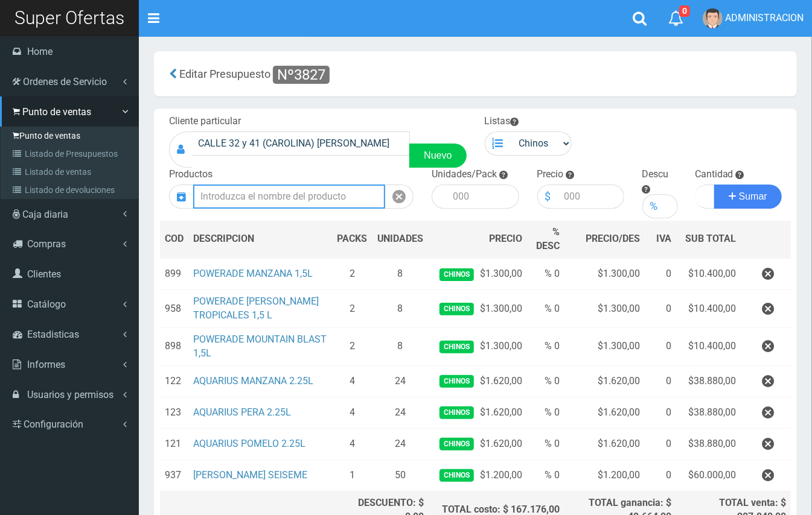  I want to click on a: AQUARIUS PERA 2.25L, so click(242, 412).